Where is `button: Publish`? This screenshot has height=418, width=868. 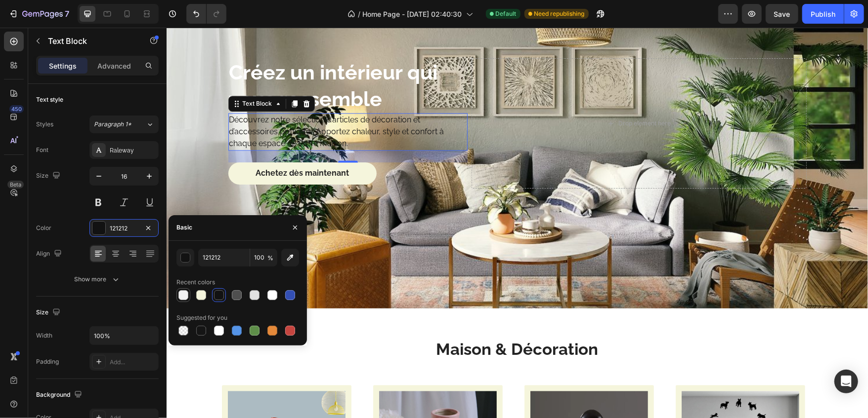 button: Publish is located at coordinates (823, 14).